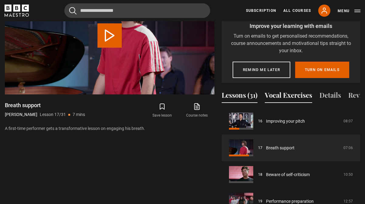  What do you see at coordinates (291, 43) in the screenshot?
I see `p: Turn on emails to get personalised recommendations, course announcements and motivational tips st...` at bounding box center [291, 43].